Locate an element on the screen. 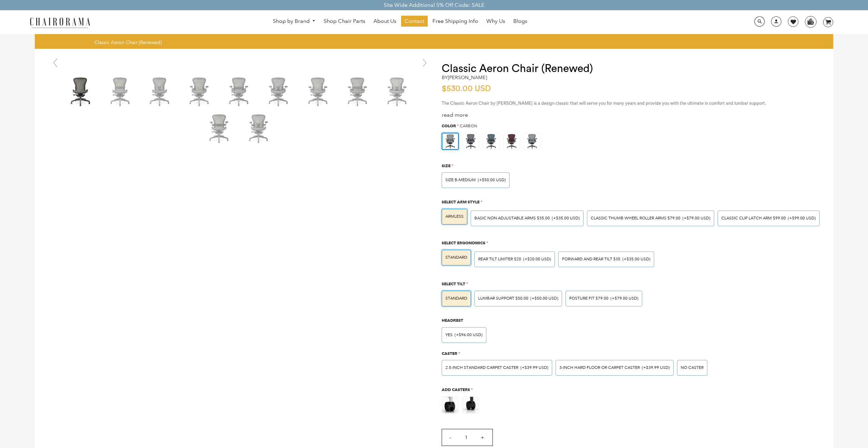 The image size is (868, 448). span: Contact is located at coordinates (414, 21).